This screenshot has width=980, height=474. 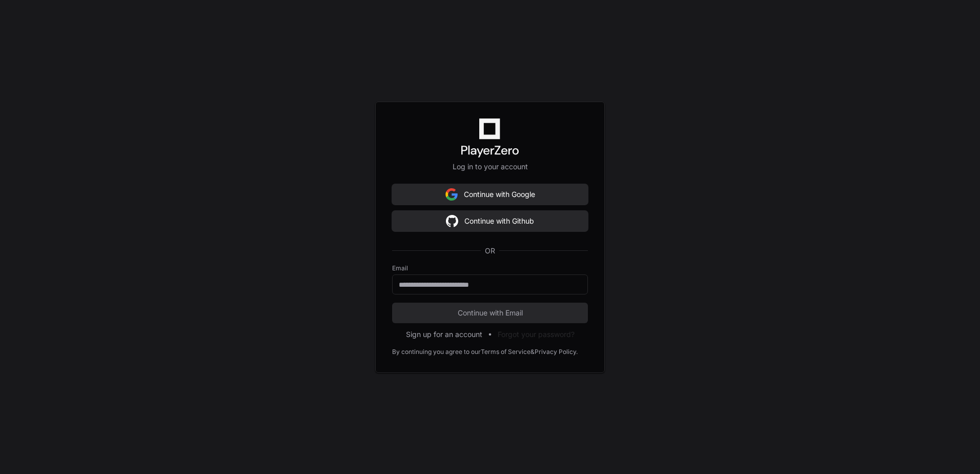 I want to click on button: Continue with Email, so click(x=490, y=313).